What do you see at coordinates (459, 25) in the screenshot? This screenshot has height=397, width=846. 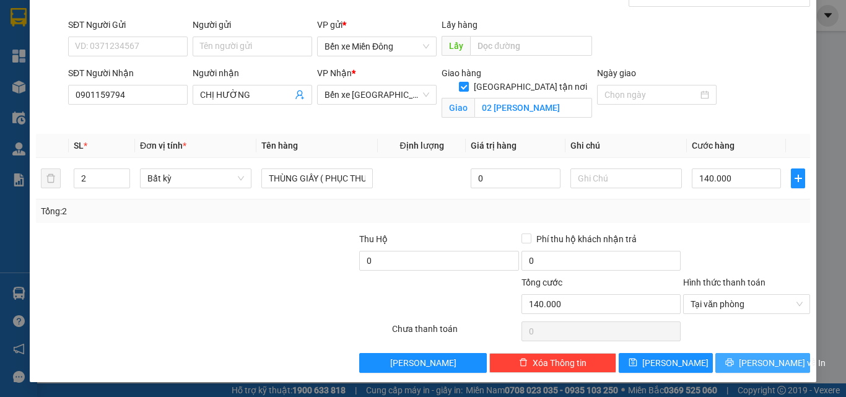 I see `span: Lấy hàng` at bounding box center [459, 25].